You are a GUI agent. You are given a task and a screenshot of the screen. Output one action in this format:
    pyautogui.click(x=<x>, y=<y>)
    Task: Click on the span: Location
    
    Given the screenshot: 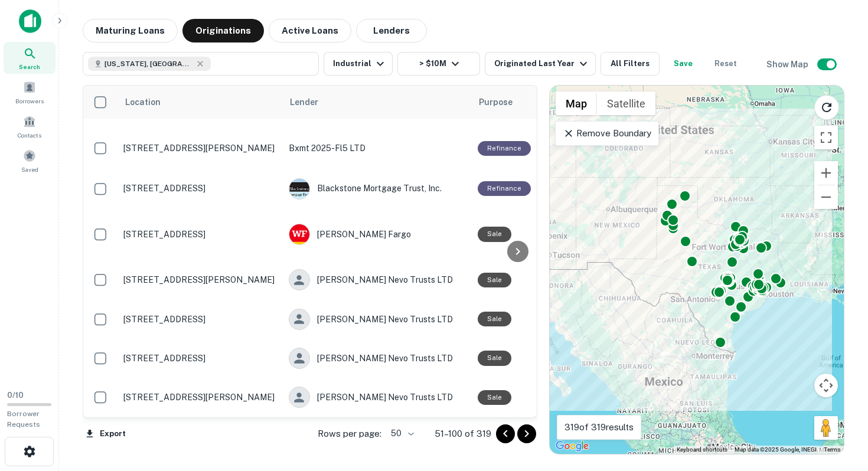 What is the action you would take?
    pyautogui.click(x=150, y=102)
    